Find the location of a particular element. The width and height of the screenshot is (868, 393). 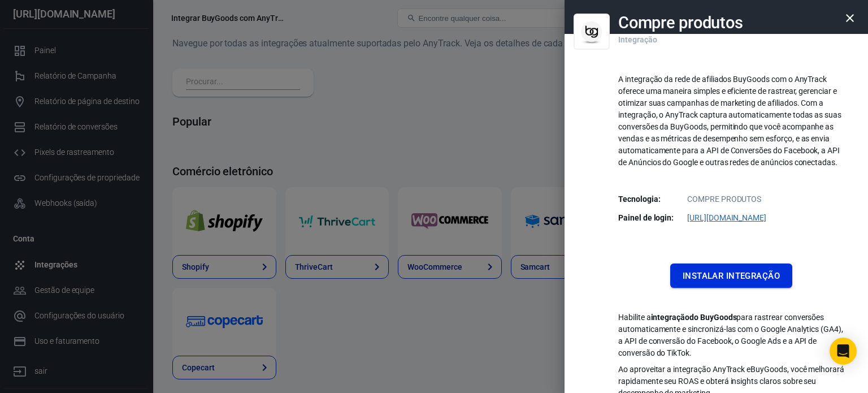

font: Ao aproveitar a integração AnyTrack e is located at coordinates (684, 369).